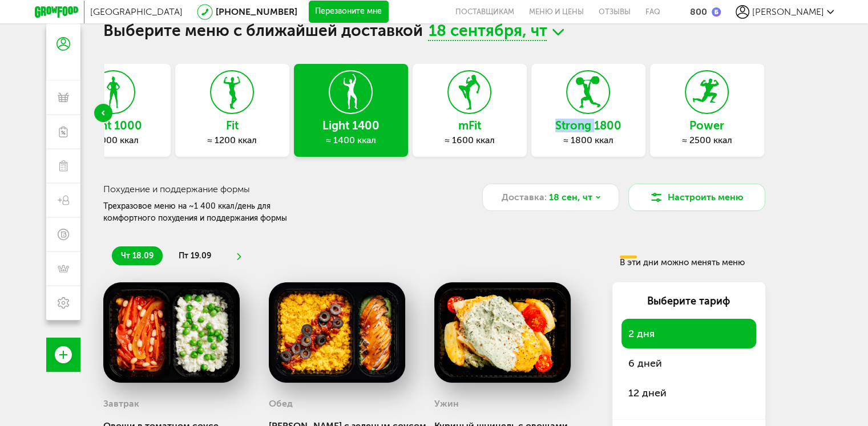 This screenshot has height=426, width=868. I want to click on h3: Light 1400, so click(351, 125).